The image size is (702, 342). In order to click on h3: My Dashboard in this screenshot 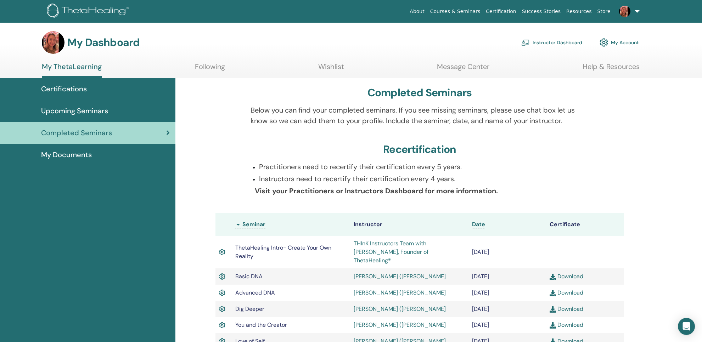, I will do `click(104, 43)`.